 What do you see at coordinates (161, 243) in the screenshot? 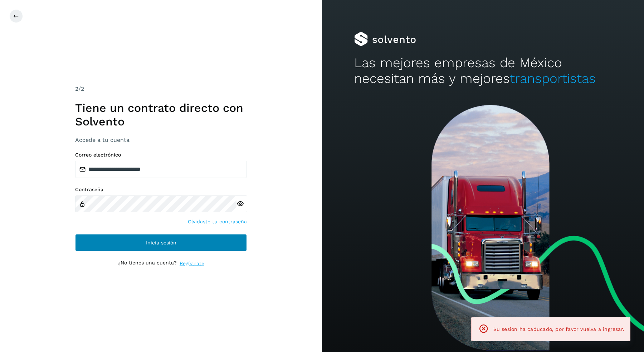
I see `button: Inicia sesión` at bounding box center [161, 243].